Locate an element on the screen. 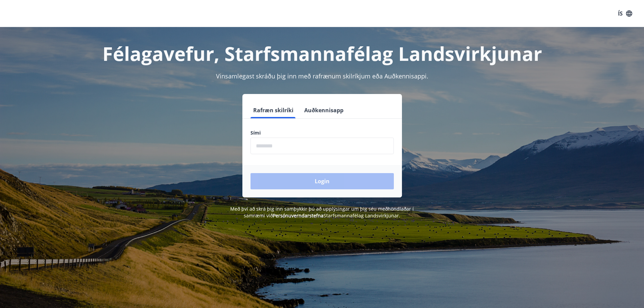  button: Auðkennisapp is located at coordinates (324, 110).